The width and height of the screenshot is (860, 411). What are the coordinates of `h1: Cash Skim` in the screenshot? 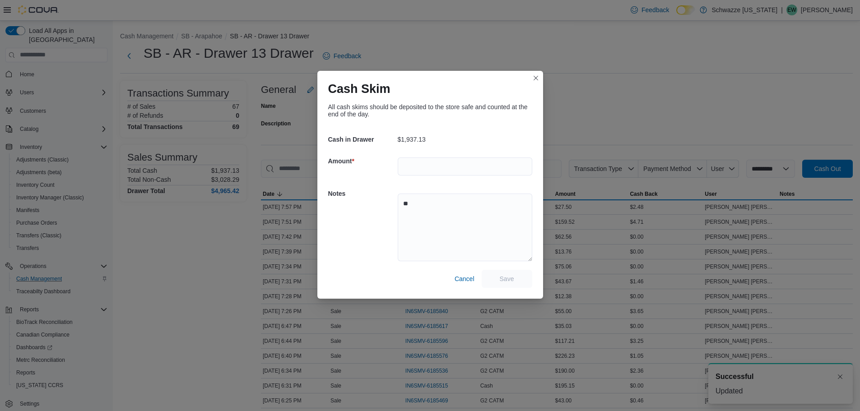 It's located at (359, 89).